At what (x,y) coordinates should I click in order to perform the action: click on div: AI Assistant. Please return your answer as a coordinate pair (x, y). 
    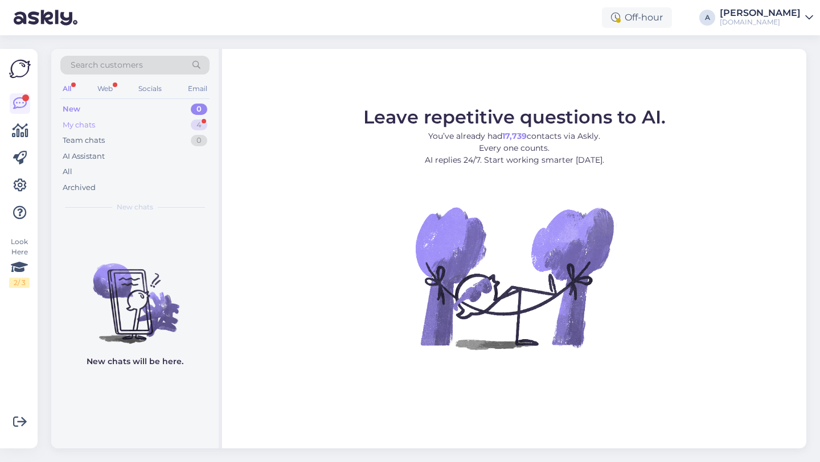
    Looking at the image, I should click on (84, 157).